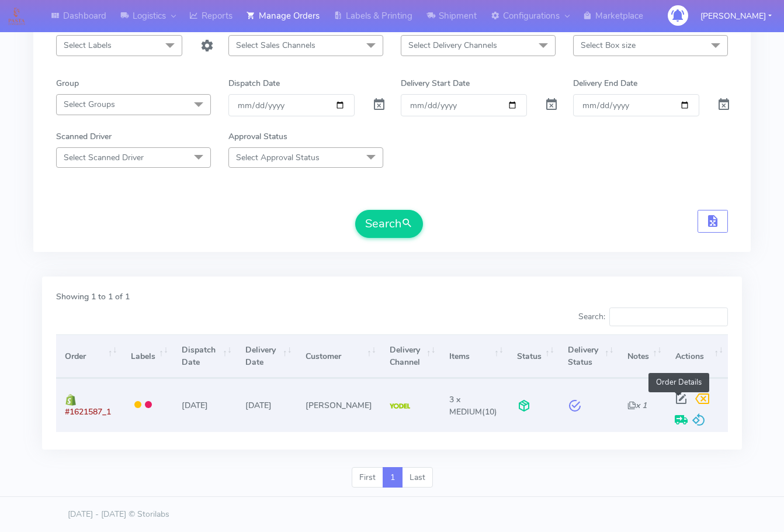  What do you see at coordinates (258, 136) in the screenshot?
I see `label: Approval Status` at bounding box center [258, 136].